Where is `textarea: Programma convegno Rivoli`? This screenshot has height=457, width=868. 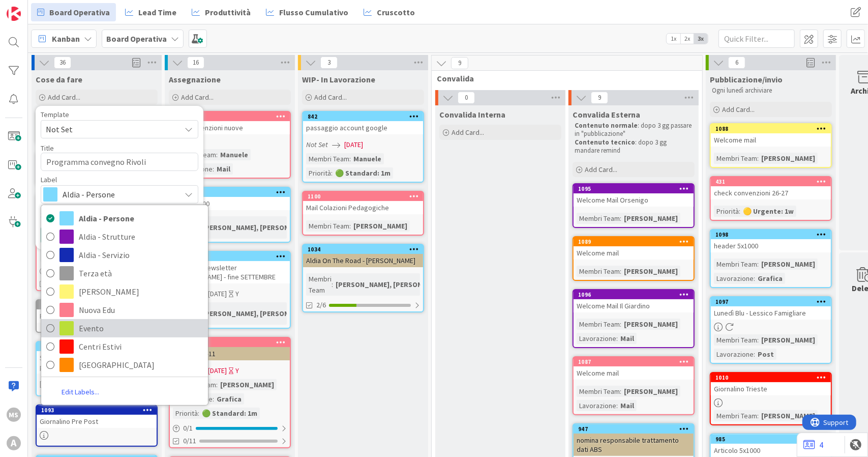
textarea: Programma convegno Rivoli is located at coordinates (120, 162).